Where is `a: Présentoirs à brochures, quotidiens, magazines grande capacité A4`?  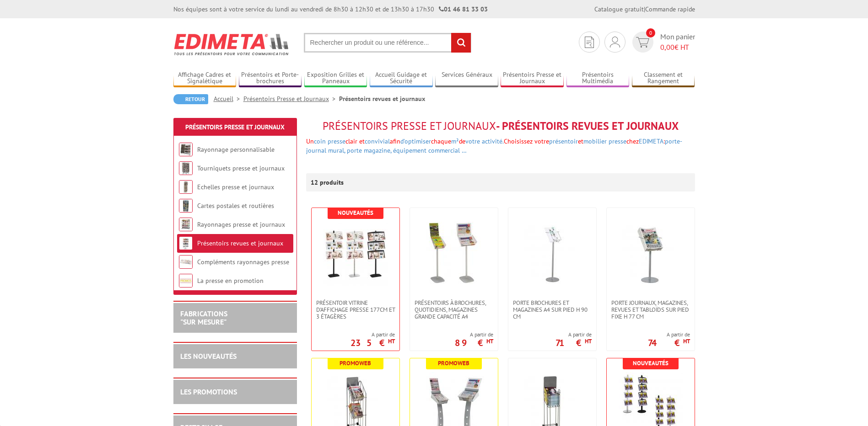
a: Présentoirs à brochures, quotidiens, magazines grande capacité A4 is located at coordinates (454, 310).